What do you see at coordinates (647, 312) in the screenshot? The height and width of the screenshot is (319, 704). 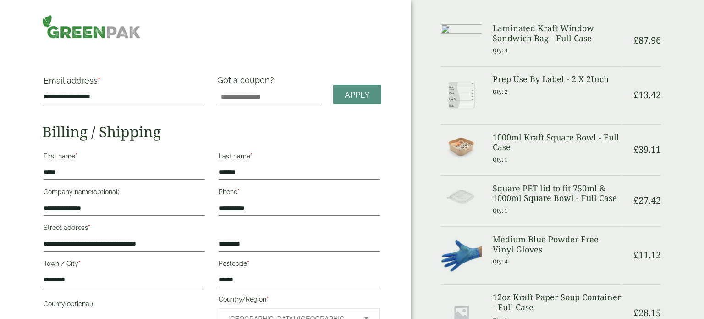 I see `bdi: 28.15` at bounding box center [647, 312].